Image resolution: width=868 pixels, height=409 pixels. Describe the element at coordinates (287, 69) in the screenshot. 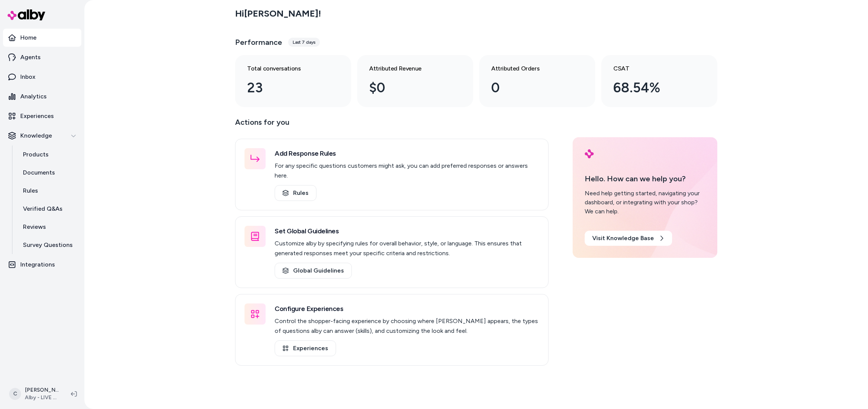

I see `h3: Total conversations` at that location.